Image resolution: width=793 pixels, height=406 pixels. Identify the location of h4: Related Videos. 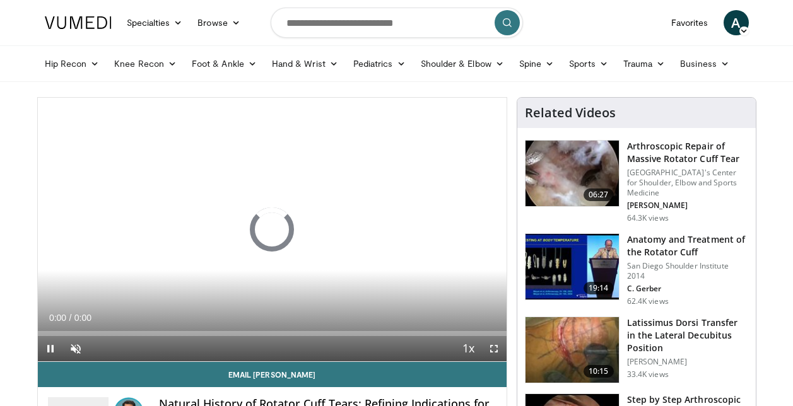
(570, 113).